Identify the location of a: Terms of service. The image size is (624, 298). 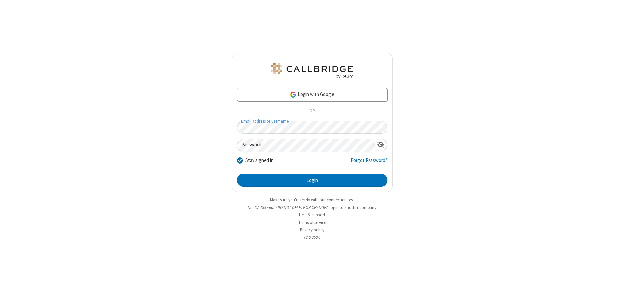
(312, 222).